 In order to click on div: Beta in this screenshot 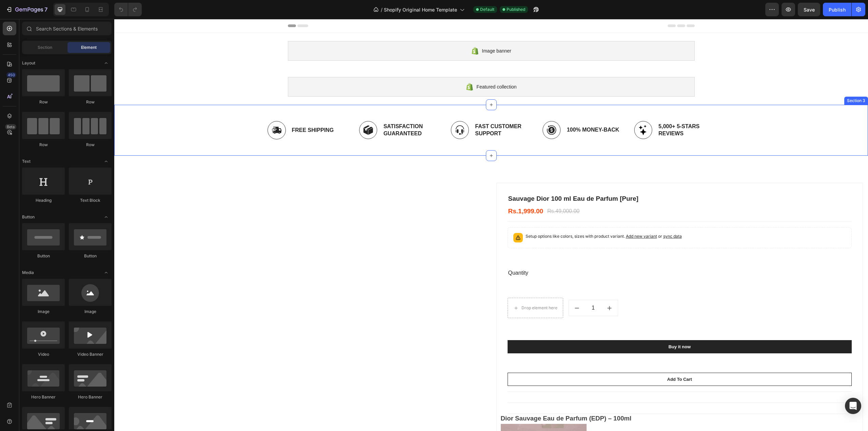, I will do `click(10, 126)`.